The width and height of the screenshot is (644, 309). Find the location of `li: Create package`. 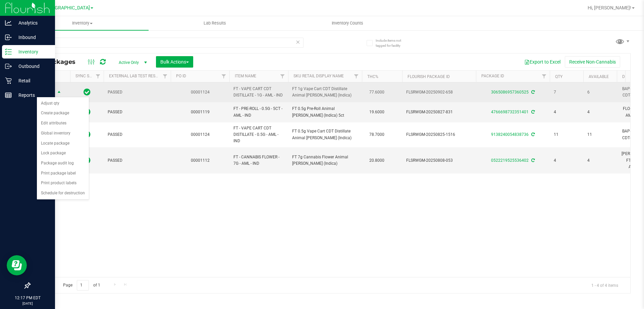

li: Create package is located at coordinates (63, 113).